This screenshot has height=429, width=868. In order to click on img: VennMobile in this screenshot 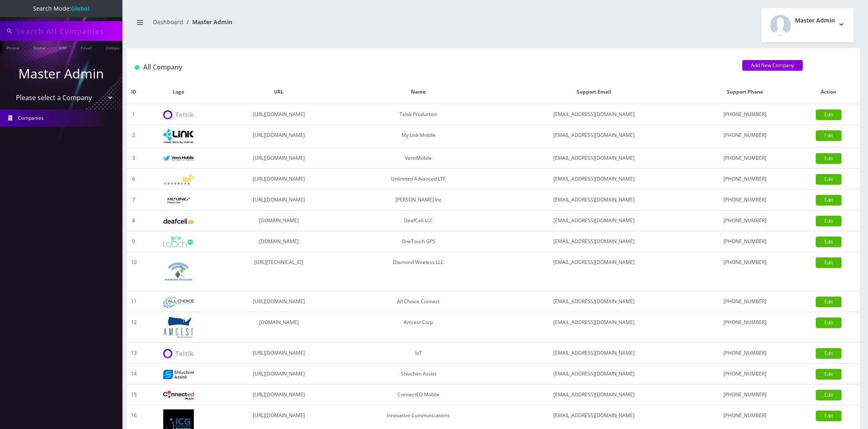, I will do `click(178, 158)`.